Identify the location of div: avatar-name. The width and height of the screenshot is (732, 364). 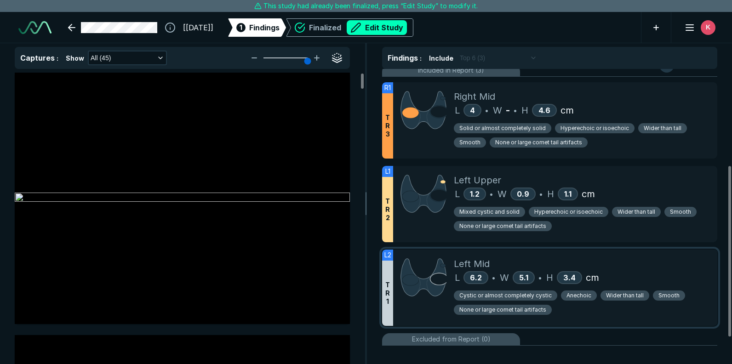
(709, 28).